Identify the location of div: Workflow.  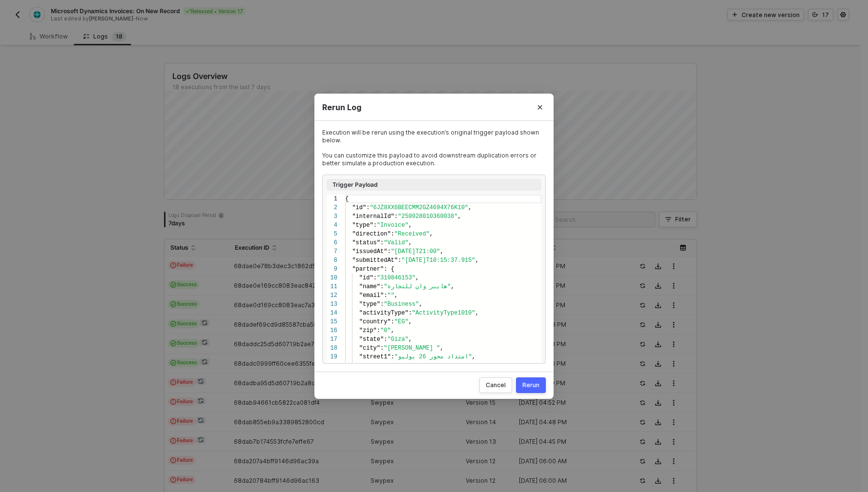
(49, 37).